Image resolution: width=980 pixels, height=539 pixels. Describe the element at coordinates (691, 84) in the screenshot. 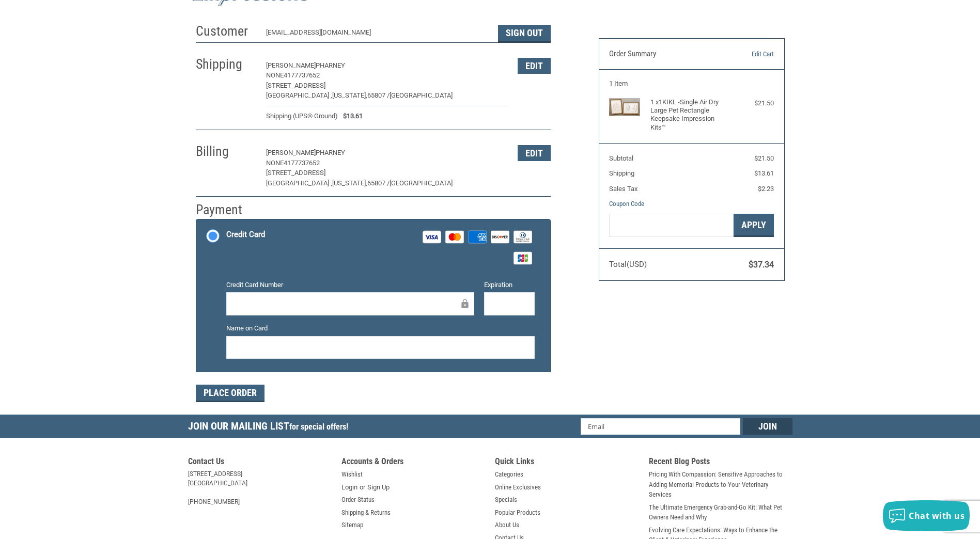

I see `h3: 1 Item` at that location.